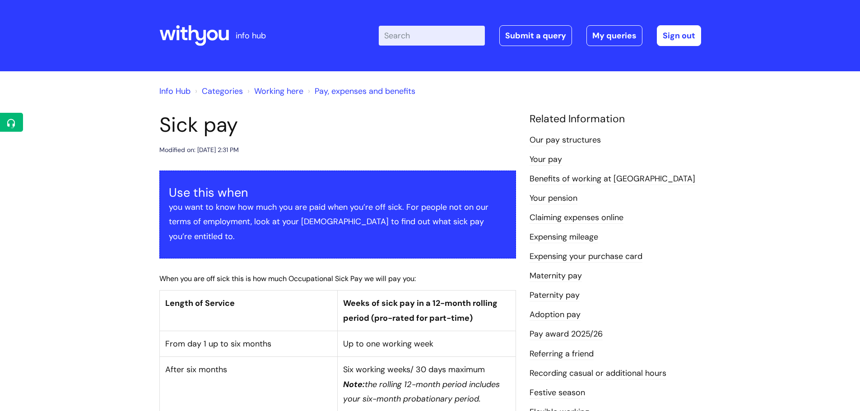 This screenshot has height=411, width=860. What do you see at coordinates (338, 125) in the screenshot?
I see `h1: Sick pay` at bounding box center [338, 125].